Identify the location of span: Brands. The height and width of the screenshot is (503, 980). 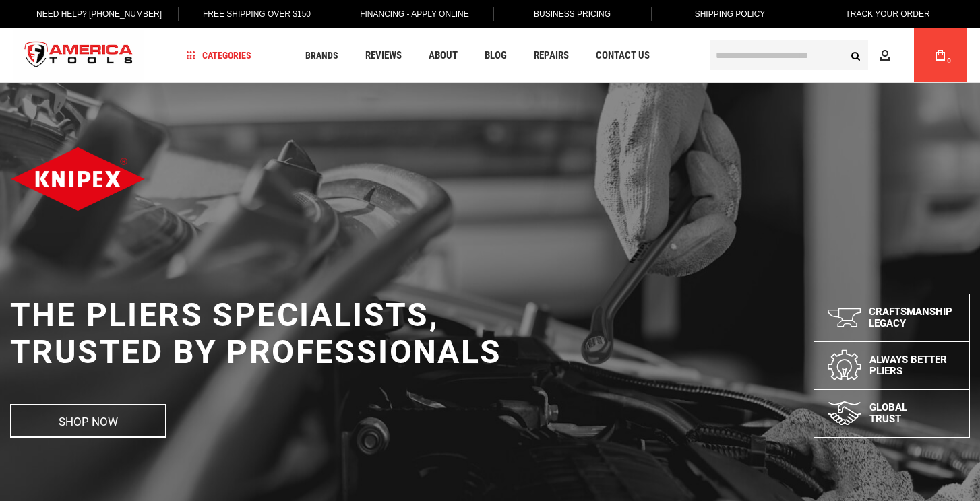
(321, 55).